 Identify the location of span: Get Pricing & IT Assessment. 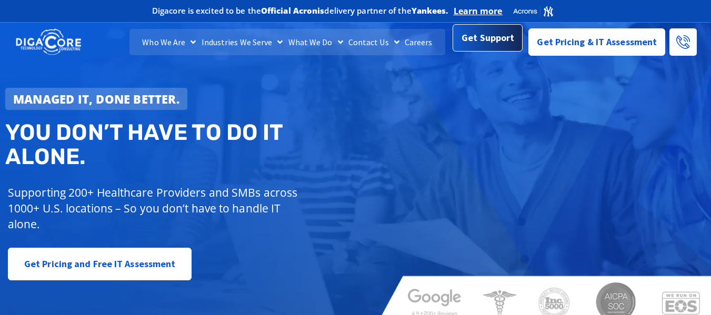
(597, 42).